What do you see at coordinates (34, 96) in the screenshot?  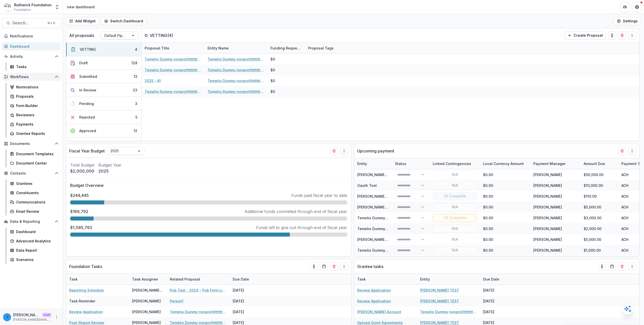 I see `a: Proposals` at bounding box center [34, 96].